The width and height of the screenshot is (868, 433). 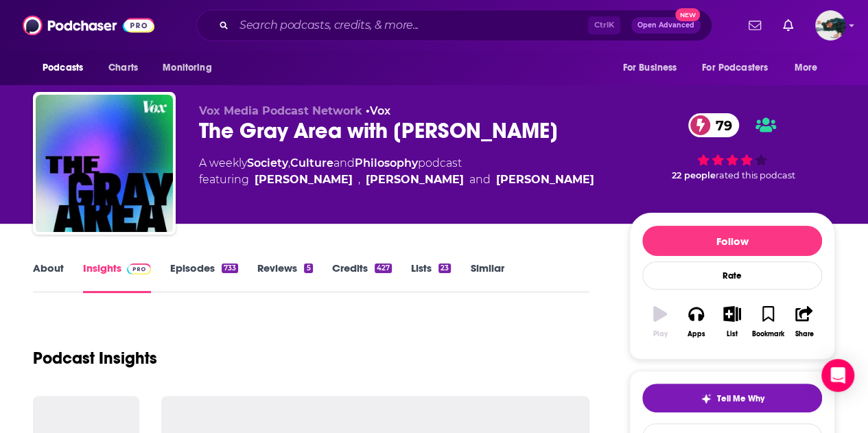 What do you see at coordinates (397, 180) in the screenshot?
I see `span: featuring` at bounding box center [397, 180].